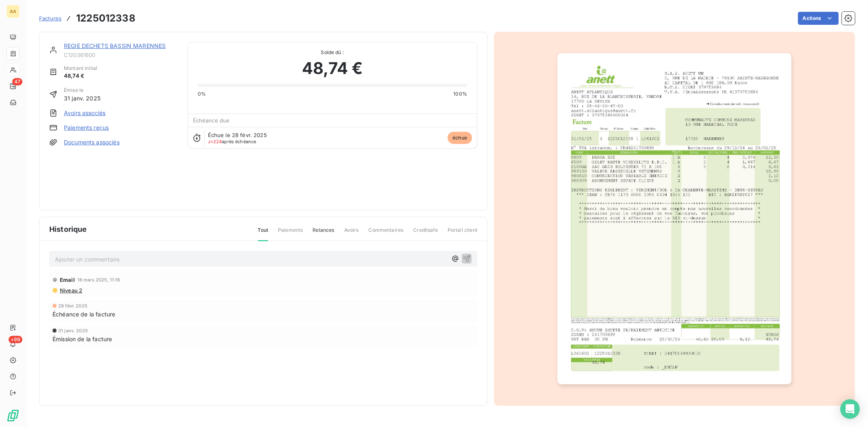 The image size is (868, 427). What do you see at coordinates (68, 229) in the screenshot?
I see `span: Historique` at bounding box center [68, 229].